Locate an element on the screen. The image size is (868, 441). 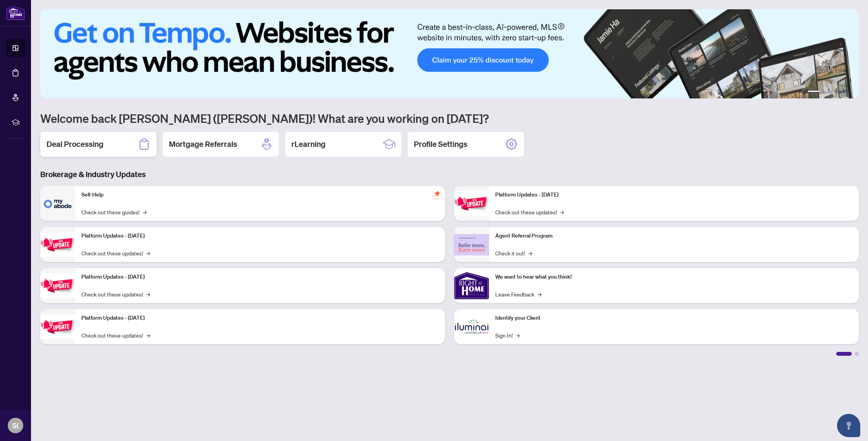
h2: rLearning is located at coordinates (308, 144).